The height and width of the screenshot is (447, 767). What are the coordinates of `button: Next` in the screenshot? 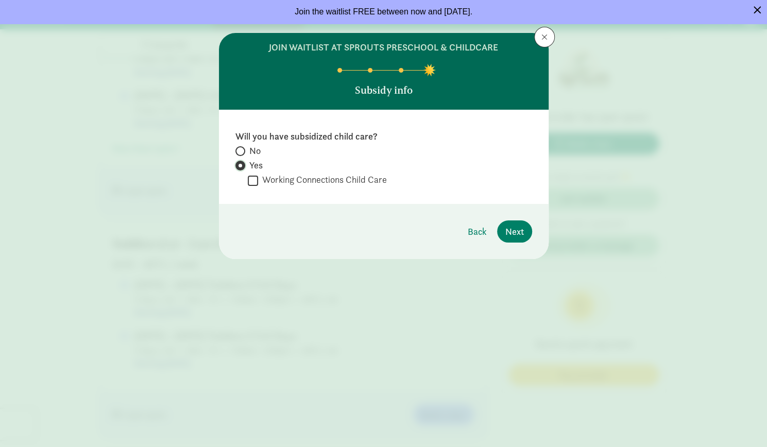 It's located at (515, 231).